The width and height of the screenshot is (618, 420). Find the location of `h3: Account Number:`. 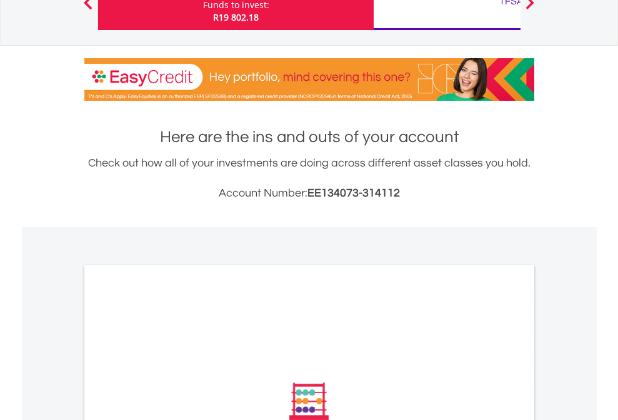

h3: Account Number: is located at coordinates (310, 193).